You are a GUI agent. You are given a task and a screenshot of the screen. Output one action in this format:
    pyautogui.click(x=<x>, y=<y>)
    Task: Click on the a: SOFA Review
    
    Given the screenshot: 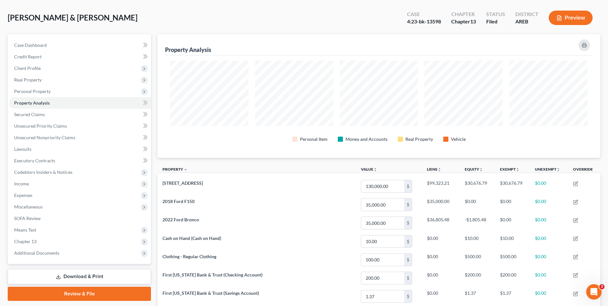 What is the action you would take?
    pyautogui.click(x=80, y=218)
    